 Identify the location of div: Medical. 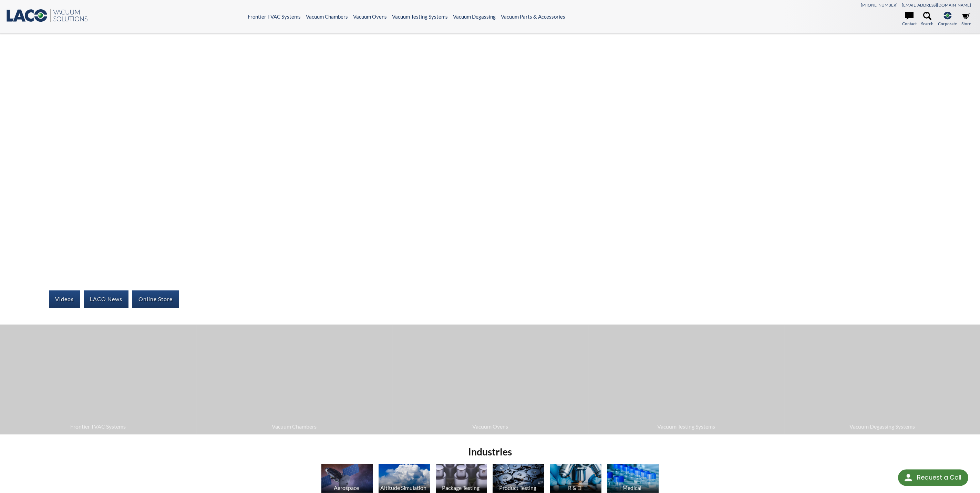
(632, 488).